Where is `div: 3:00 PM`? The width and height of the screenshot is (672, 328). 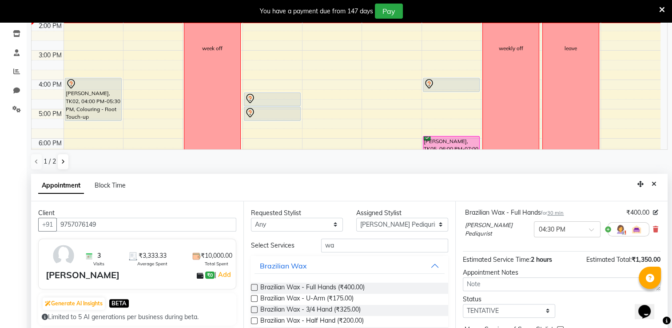
div: 3:00 PM is located at coordinates (50, 55).